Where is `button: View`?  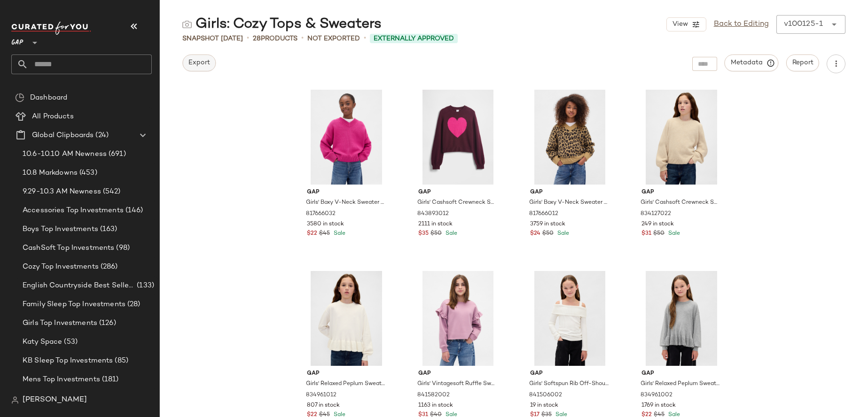 button: View is located at coordinates (686, 25).